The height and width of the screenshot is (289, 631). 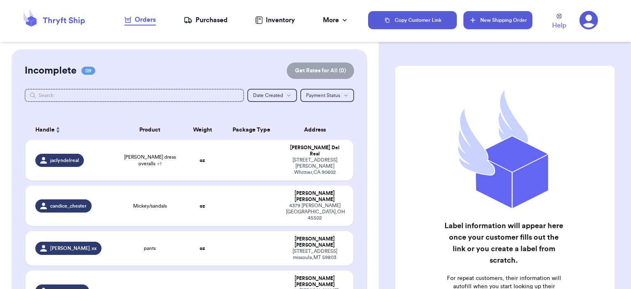 What do you see at coordinates (51, 71) in the screenshot?
I see `h2: Incomplete` at bounding box center [51, 71].